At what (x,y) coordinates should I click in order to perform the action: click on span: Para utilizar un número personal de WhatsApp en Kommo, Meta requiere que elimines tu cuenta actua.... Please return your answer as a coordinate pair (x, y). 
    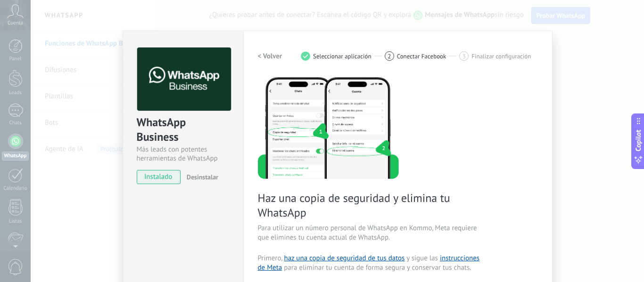
    Looking at the image, I should click on (370, 233).